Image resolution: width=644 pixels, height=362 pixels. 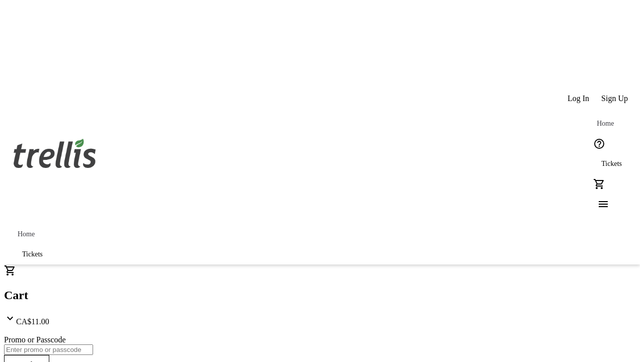 What do you see at coordinates (322, 295) in the screenshot?
I see `div: CartCA$11.00` at bounding box center [322, 295].